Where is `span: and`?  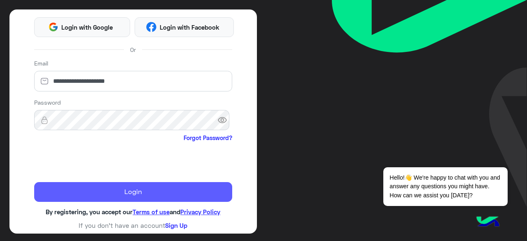 span: and is located at coordinates (175, 211).